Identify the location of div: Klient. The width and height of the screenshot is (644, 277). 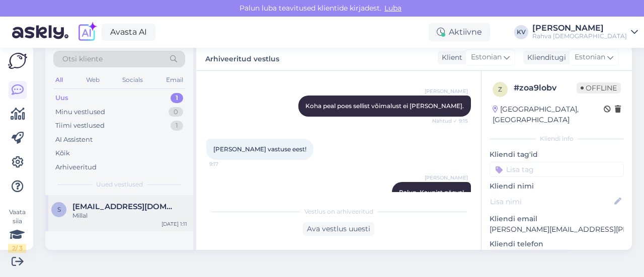
(450, 58).